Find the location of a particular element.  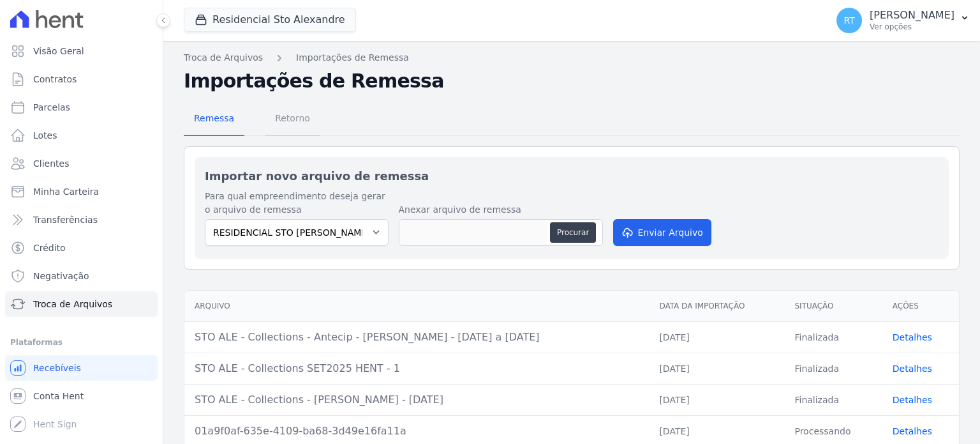

span: Visão Geral is located at coordinates (59, 51).